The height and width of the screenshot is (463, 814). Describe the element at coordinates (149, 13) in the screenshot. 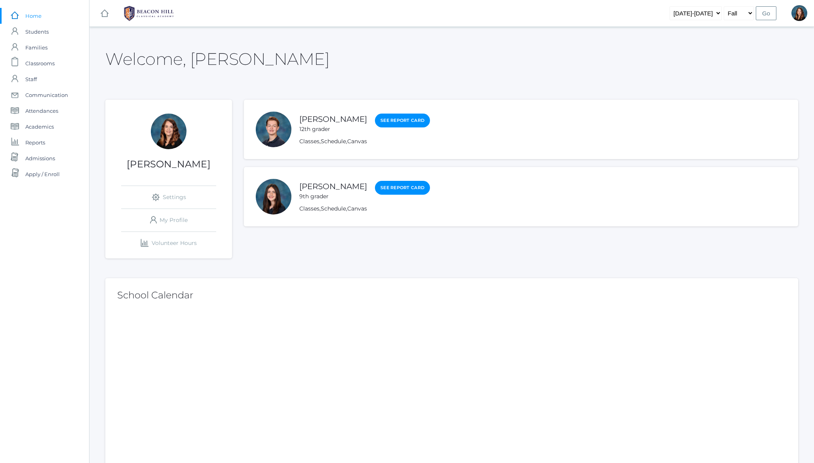

I see `img: 1_BHCALogos-05.png` at that location.